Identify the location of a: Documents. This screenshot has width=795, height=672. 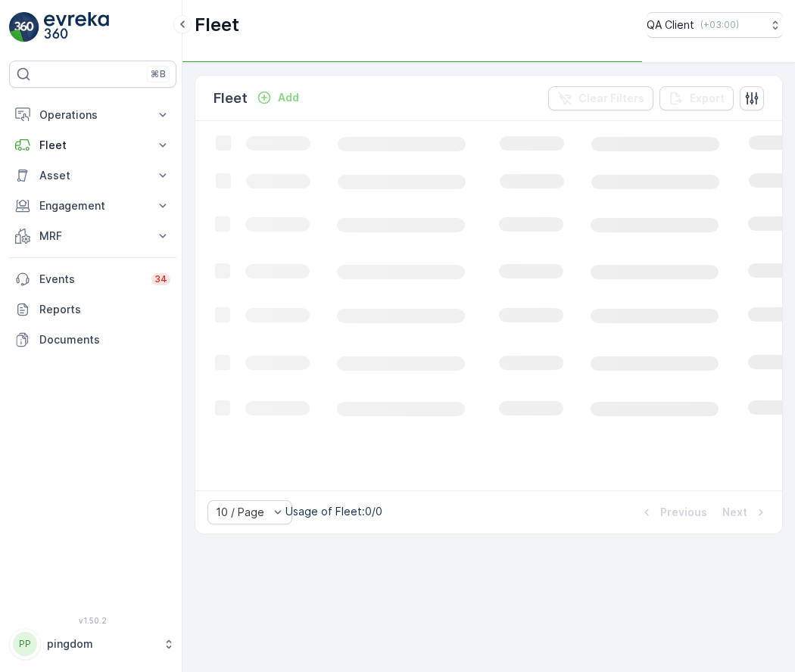
(92, 340).